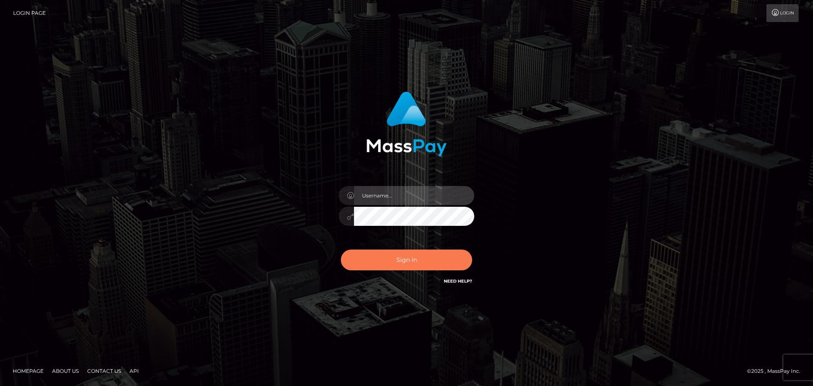 This screenshot has width=813, height=386. I want to click on a: API, so click(134, 371).